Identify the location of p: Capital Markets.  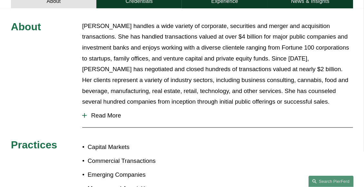
(135, 147).